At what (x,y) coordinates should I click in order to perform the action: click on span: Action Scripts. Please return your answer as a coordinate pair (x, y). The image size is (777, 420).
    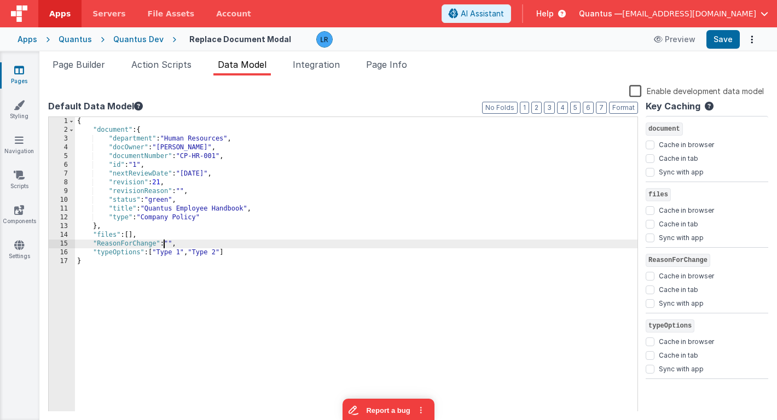
    Looking at the image, I should click on (162, 65).